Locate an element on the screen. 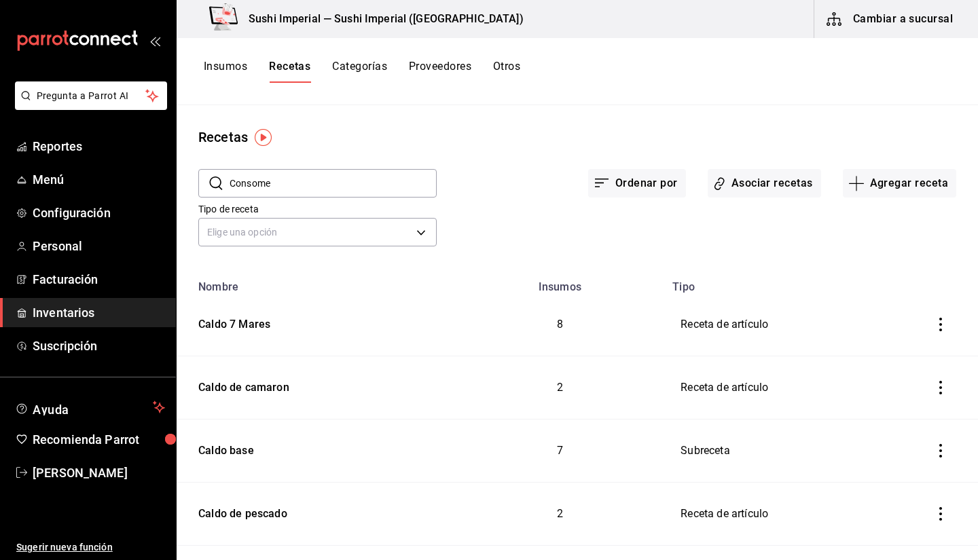 This screenshot has height=560, width=978. span: 7 is located at coordinates (559, 450).